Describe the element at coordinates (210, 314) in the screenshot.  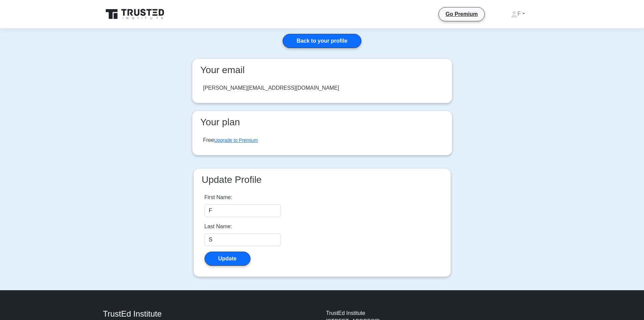
I see `h4: TrustEd Institute` at that location.